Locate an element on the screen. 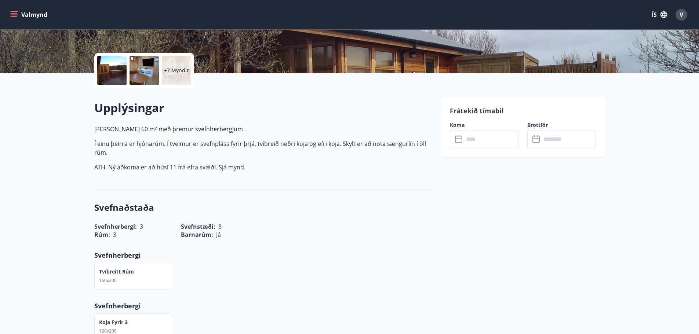 Image resolution: width=699 pixels, height=334 pixels. p: Í einu þeirra er hjóna­rúm. Í tveimur er svefn­pláss fyrir þrjá, tví­breið neðri koja og efri koj... is located at coordinates (263, 148).